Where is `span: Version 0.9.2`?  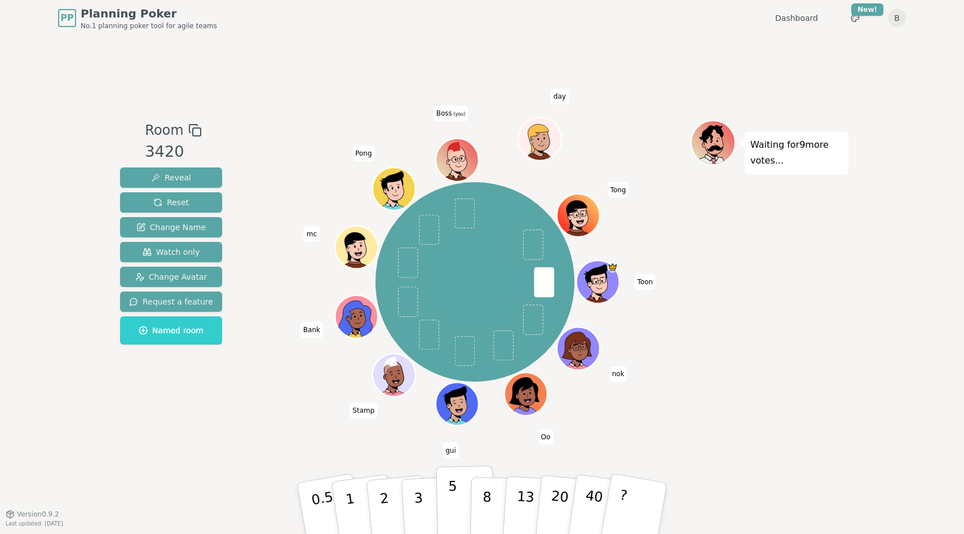
span: Version 0.9.2 is located at coordinates (38, 514).